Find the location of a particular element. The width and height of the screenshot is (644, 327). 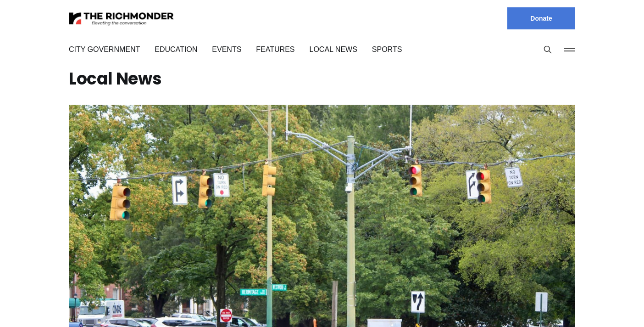

a: Events is located at coordinates (223, 49).